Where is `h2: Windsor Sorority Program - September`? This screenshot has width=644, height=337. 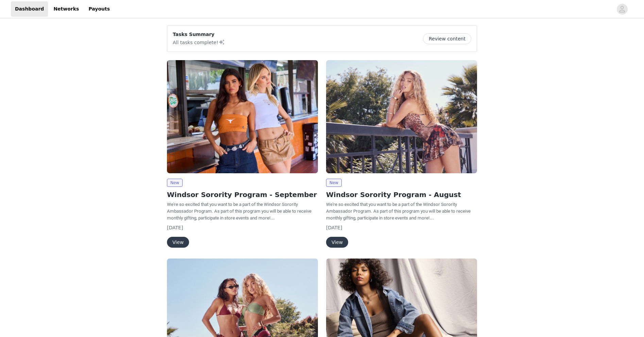 h2: Windsor Sorority Program - September is located at coordinates (242, 195).